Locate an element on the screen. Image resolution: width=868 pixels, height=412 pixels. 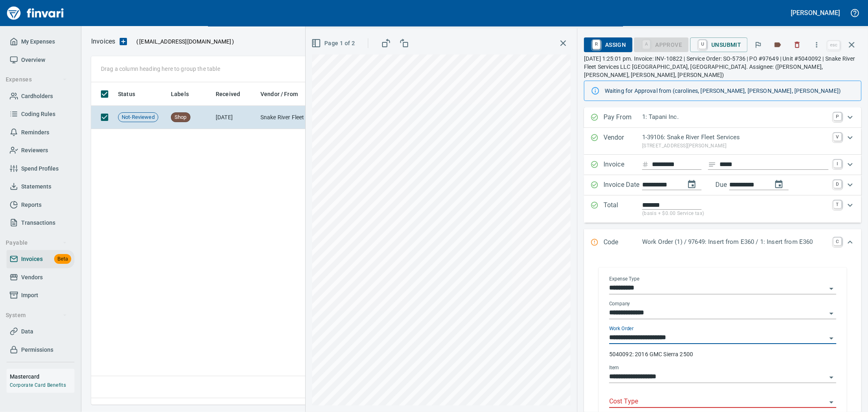
a: Finvari is located at coordinates (35, 13).